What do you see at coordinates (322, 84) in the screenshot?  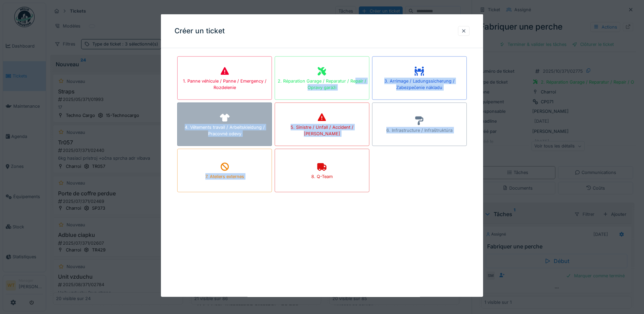 I see `div: 2. Réparation Garage / Reparatur / Repair / Opravy garáží` at bounding box center [322, 84].